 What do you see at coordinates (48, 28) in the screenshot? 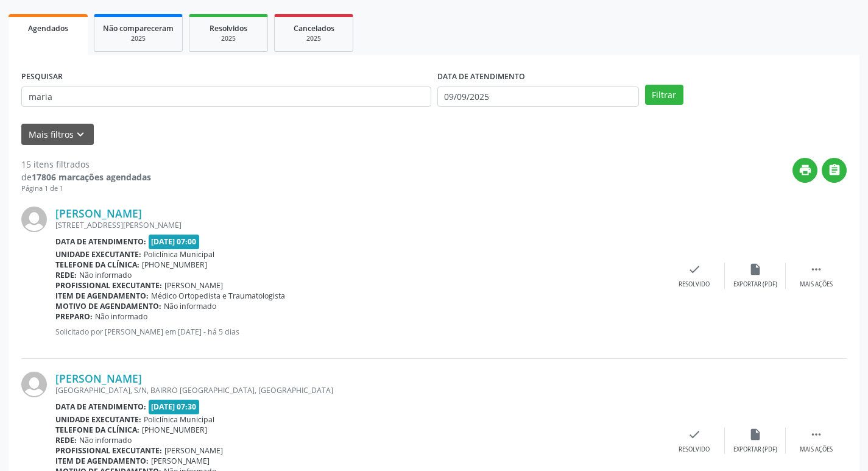
I see `span: Agendados` at bounding box center [48, 28].